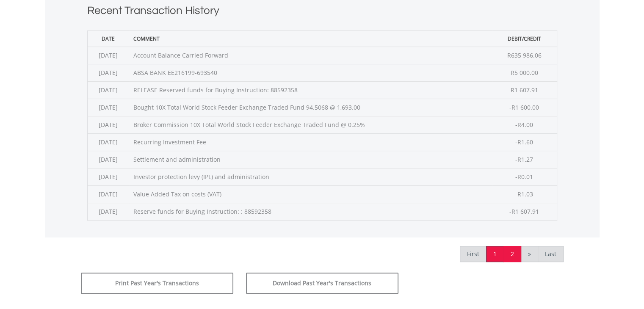 The image size is (644, 309). I want to click on a: 1, so click(495, 254).